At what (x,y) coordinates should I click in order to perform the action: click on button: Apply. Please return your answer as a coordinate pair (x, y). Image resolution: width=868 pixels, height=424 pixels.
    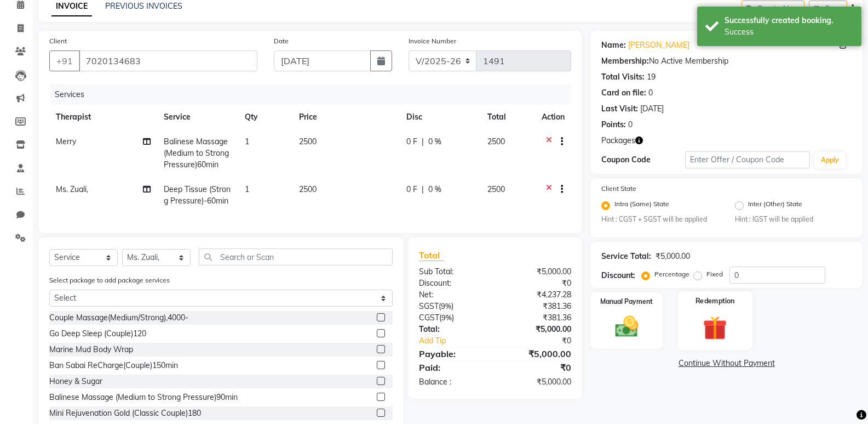
    Looking at the image, I should click on (829, 160).